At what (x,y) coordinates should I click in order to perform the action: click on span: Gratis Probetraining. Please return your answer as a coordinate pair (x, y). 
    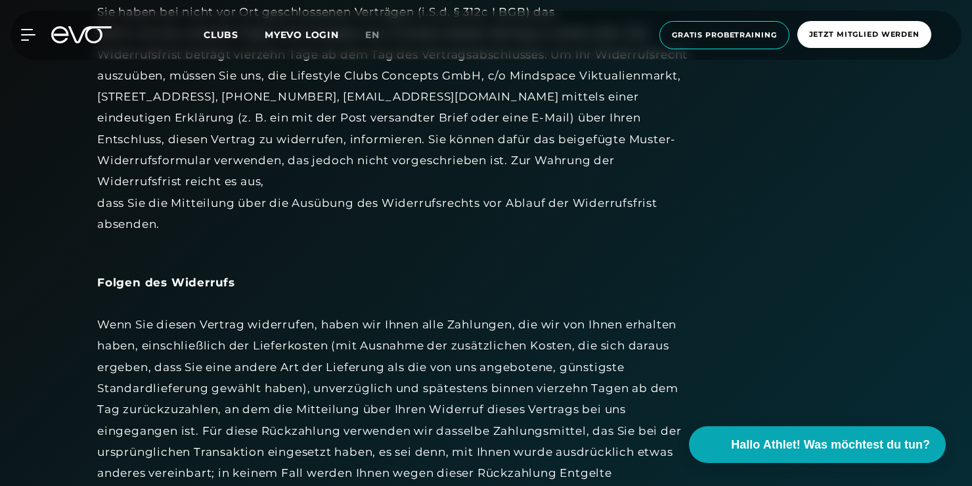
    Looking at the image, I should click on (725, 35).